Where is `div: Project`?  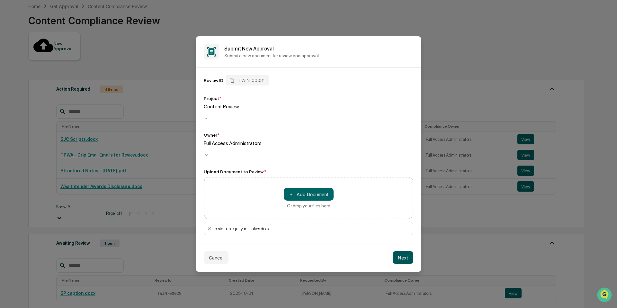 div: Project is located at coordinates (212, 98).